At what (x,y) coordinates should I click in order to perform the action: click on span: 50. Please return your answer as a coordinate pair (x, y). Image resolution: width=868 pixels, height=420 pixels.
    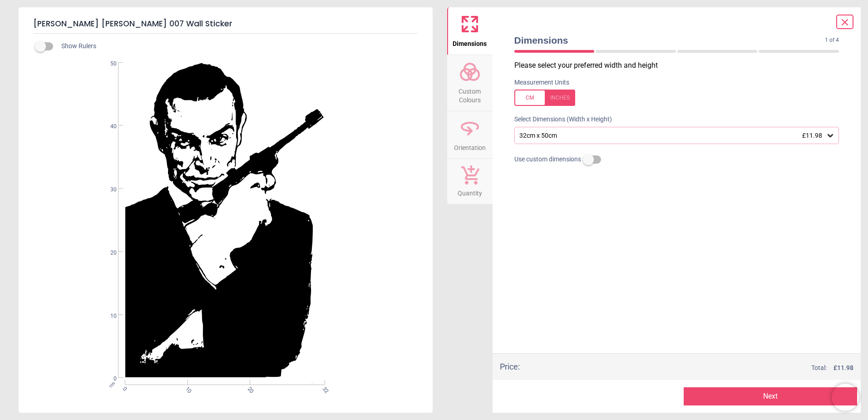
    Looking at the image, I should click on (108, 64).